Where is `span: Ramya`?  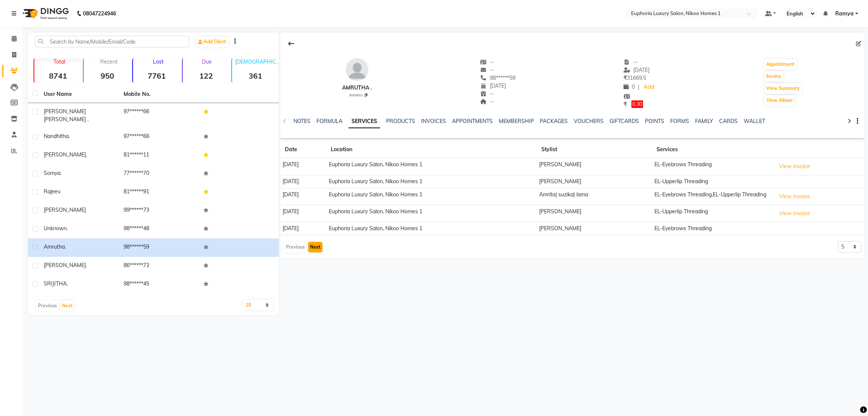 span: Ramya is located at coordinates (844, 14).